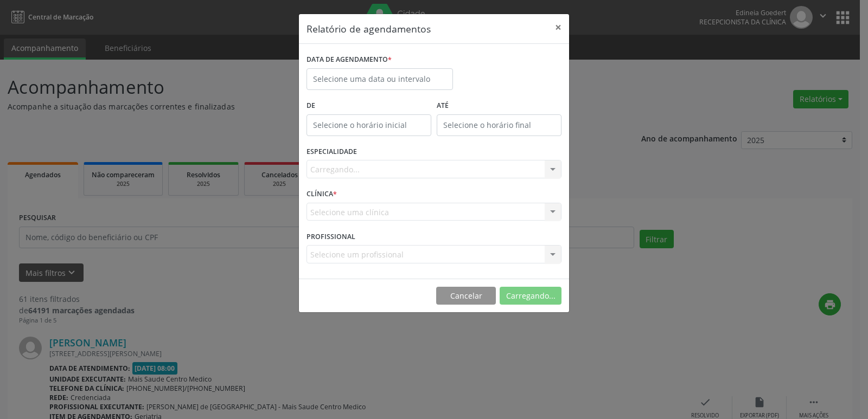  What do you see at coordinates (322, 194) in the screenshot?
I see `label: CLÍNICA` at bounding box center [322, 194].